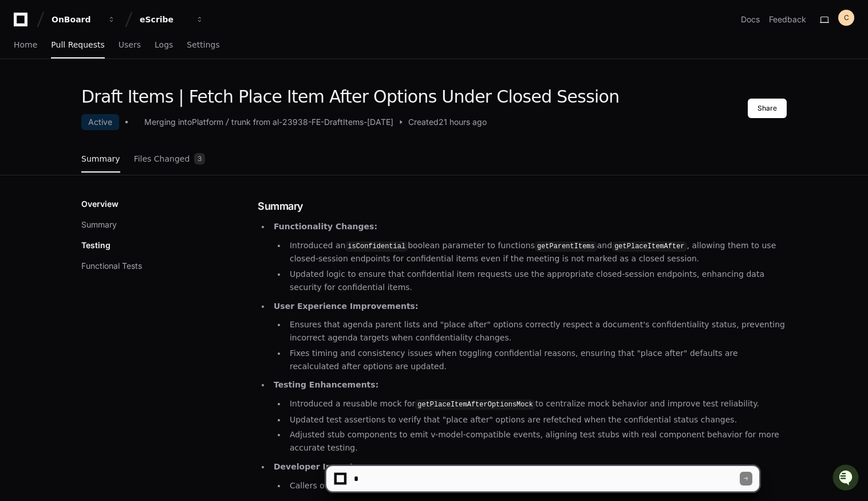 This screenshot has height=501, width=868. I want to click on span: 3, so click(199, 159).